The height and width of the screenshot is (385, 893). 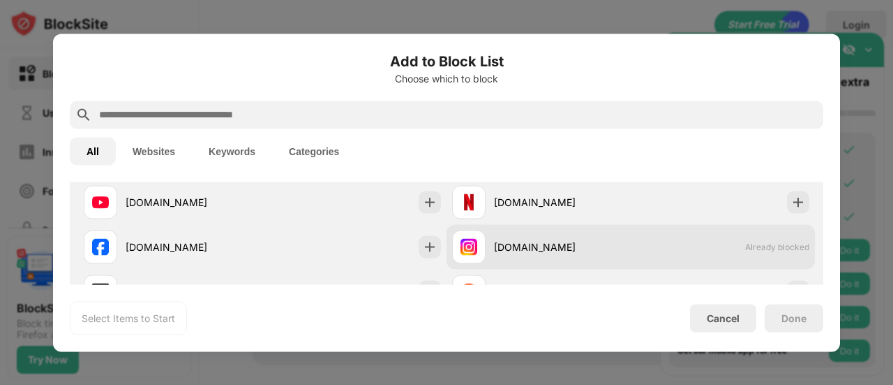 What do you see at coordinates (84, 114) in the screenshot?
I see `img: search.svg` at bounding box center [84, 114].